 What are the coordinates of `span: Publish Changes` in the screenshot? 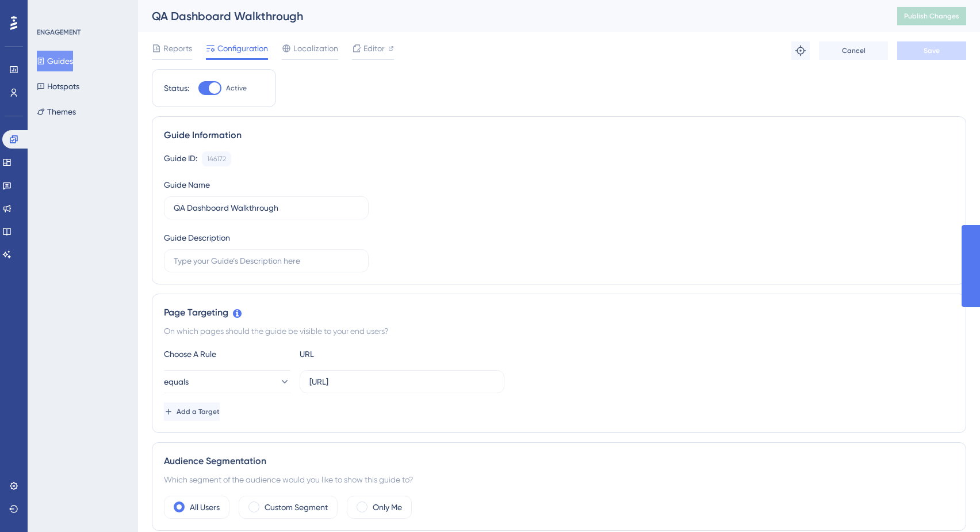 It's located at (932, 16).